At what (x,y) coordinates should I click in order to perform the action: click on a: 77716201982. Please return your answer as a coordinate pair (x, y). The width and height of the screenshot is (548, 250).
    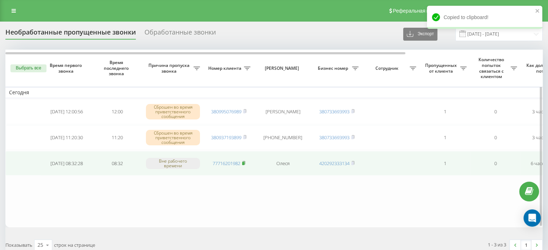
    Looking at the image, I should click on (226, 164).